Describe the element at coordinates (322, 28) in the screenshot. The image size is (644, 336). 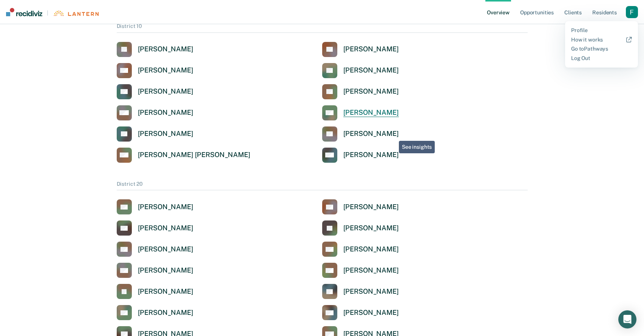
I see `div: District 10` at that location.